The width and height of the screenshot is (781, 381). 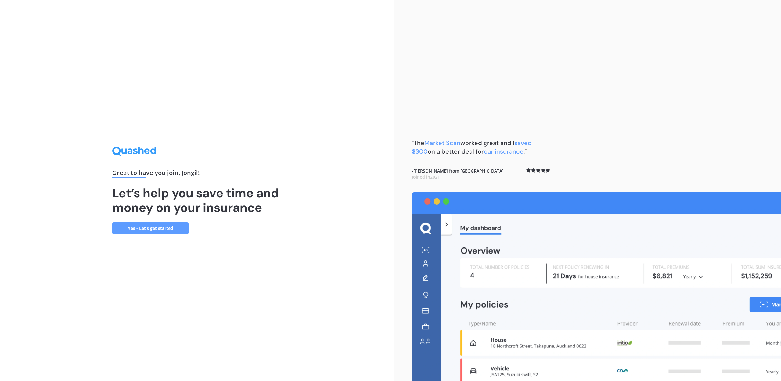 What do you see at coordinates (504, 152) in the screenshot?
I see `span: car insurance` at bounding box center [504, 152].